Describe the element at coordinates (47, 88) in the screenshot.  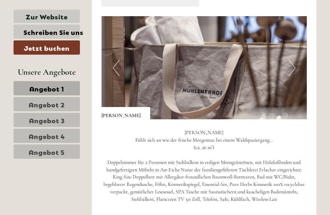
I see `span: Angebot 1` at that location.